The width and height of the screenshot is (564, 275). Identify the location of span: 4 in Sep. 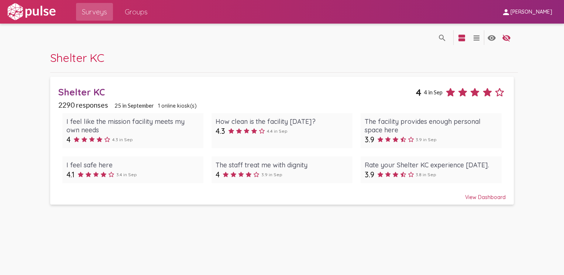
(433, 92).